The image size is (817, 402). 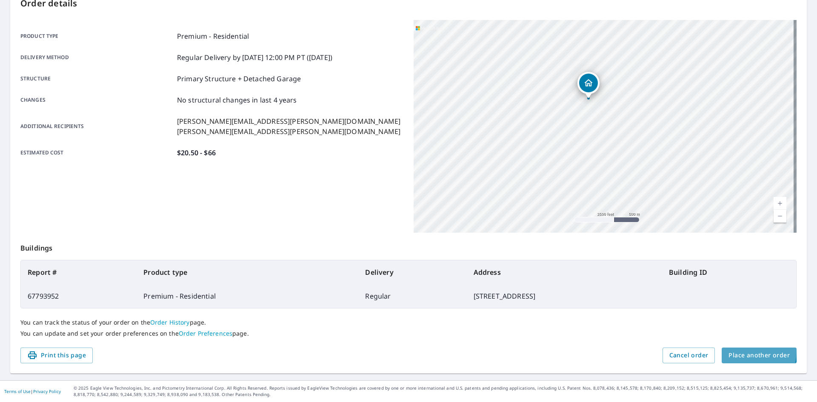 What do you see at coordinates (759, 355) in the screenshot?
I see `button: Place another order` at bounding box center [759, 355].